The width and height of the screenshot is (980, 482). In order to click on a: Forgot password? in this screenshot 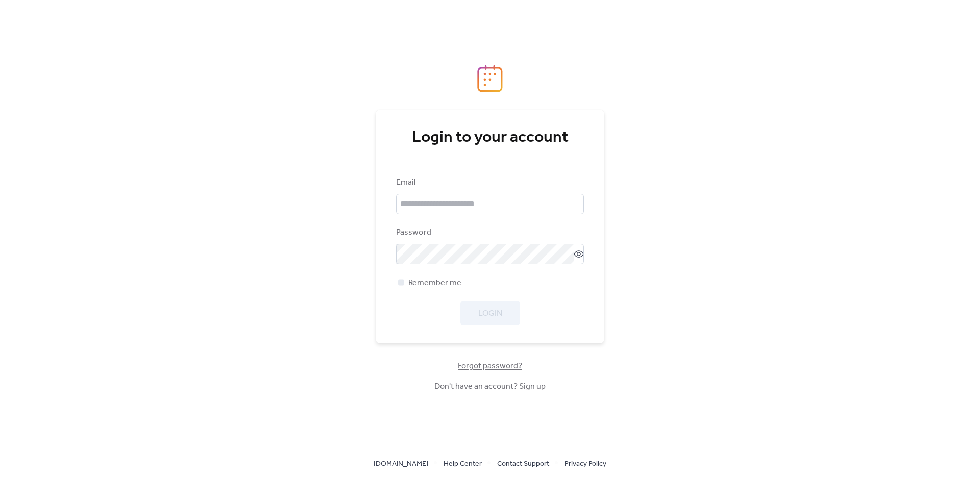, I will do `click(490, 366)`.